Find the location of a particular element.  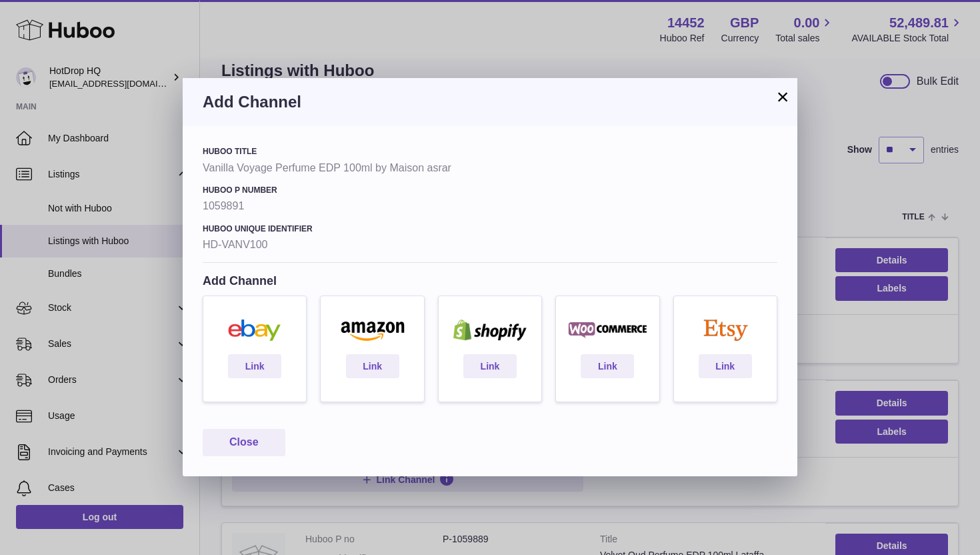

img: etsy is located at coordinates (725, 330).